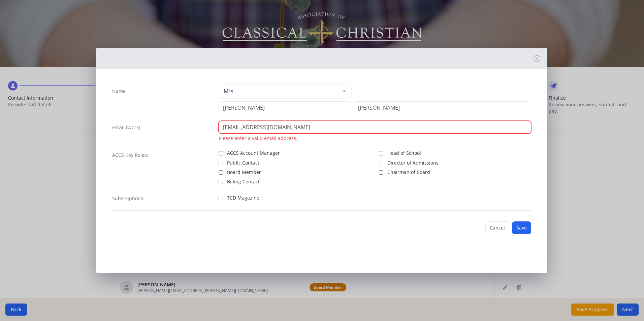 This screenshot has height=321, width=644. Describe the element at coordinates (413, 163) in the screenshot. I see `span: Director of Admissions` at that location.